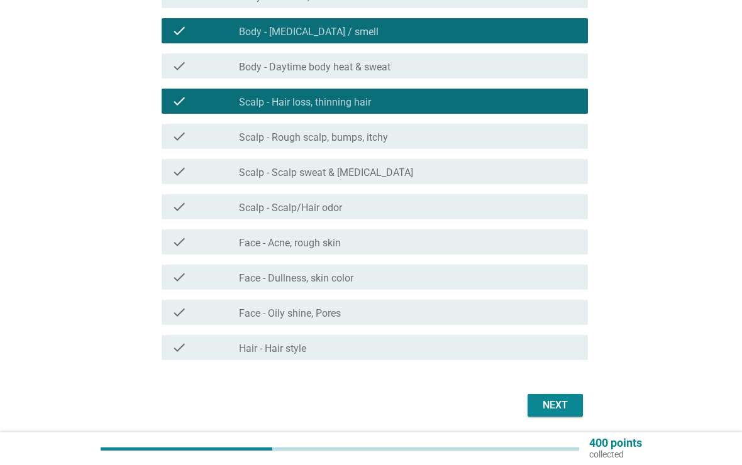 The image size is (742, 465). What do you see at coordinates (296, 279) in the screenshot?
I see `label: Face - Dullness, skin color` at bounding box center [296, 279].